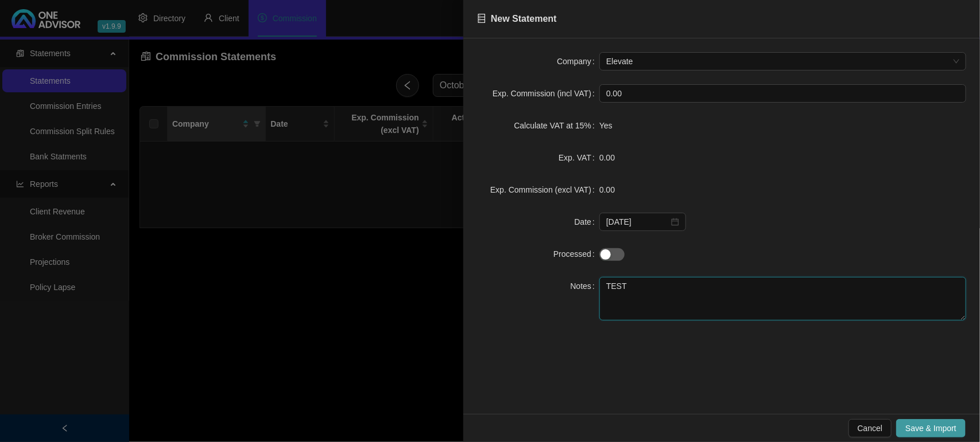  What do you see at coordinates (587, 222) in the screenshot?
I see `label: Date` at bounding box center [587, 222].